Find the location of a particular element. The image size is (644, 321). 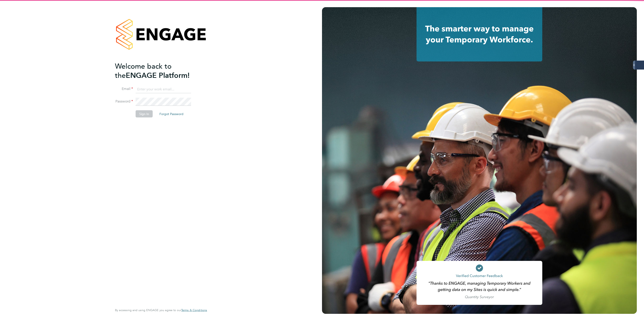

label: Email is located at coordinates (124, 89).